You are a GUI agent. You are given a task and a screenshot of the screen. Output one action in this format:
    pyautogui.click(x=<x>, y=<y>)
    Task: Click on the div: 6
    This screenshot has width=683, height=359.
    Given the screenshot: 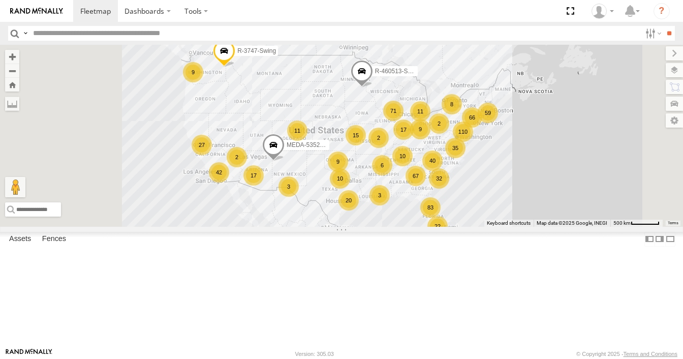 What is the action you would take?
    pyautogui.click(x=382, y=165)
    